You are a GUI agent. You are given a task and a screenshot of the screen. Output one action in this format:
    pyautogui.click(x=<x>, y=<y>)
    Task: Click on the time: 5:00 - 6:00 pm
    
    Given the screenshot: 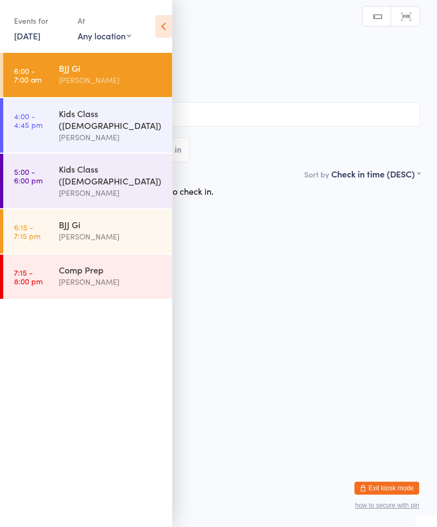 What is the action you would take?
    pyautogui.click(x=28, y=176)
    